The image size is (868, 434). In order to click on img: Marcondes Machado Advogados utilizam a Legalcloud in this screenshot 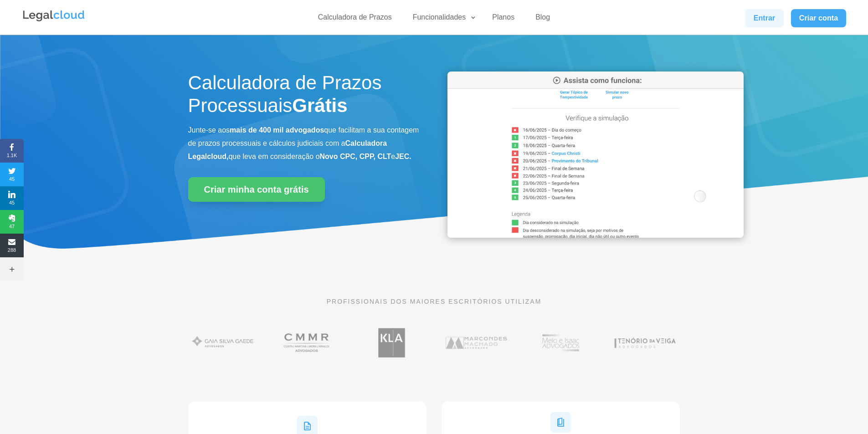, I will do `click(476, 343)`.